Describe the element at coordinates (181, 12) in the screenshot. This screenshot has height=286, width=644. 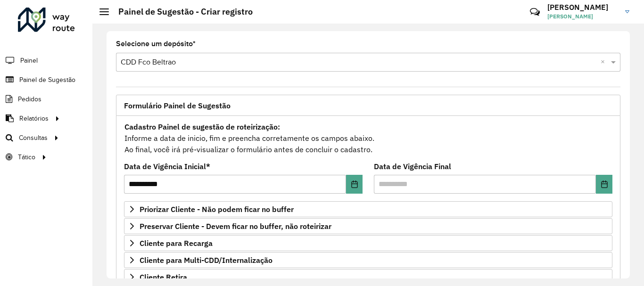
I see `h2: Painel de Sugestão - Criar registro` at that location.